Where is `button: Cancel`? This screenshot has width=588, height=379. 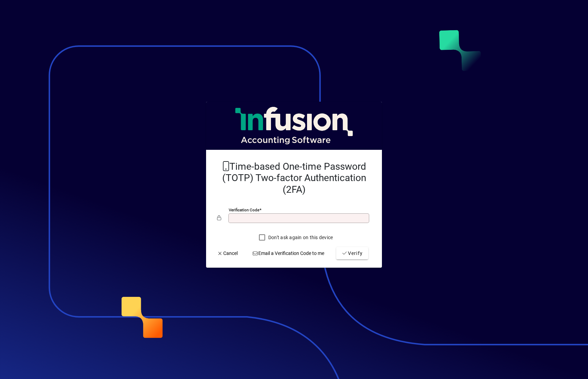
button: Cancel is located at coordinates (228, 253).